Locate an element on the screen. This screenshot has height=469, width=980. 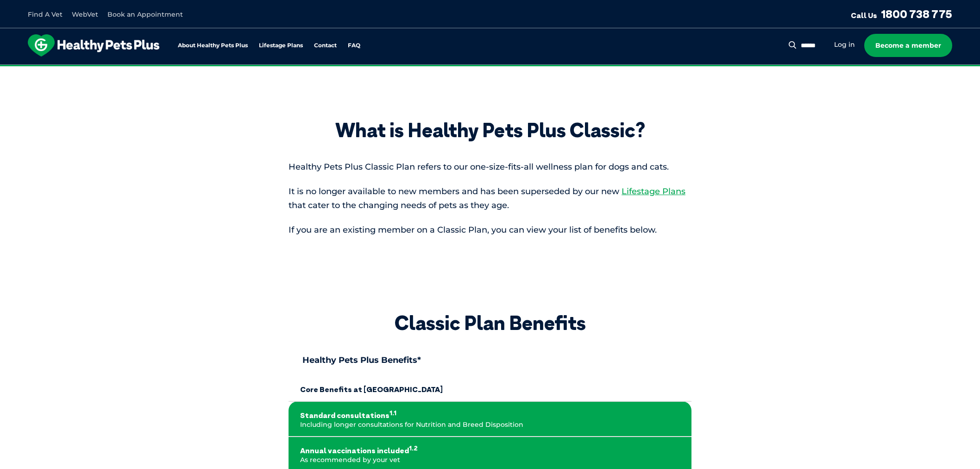
span: If you are an existing member on a Classic Plan, you can view your list of benefits below. is located at coordinates (472, 230).